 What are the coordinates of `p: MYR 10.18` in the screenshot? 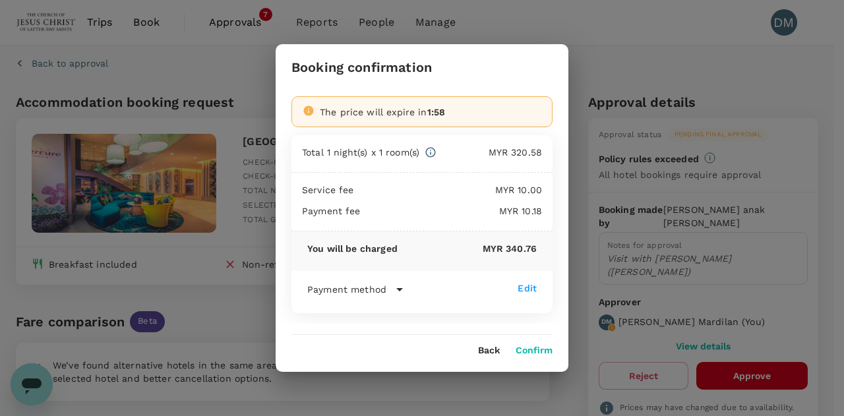 It's located at (451, 211).